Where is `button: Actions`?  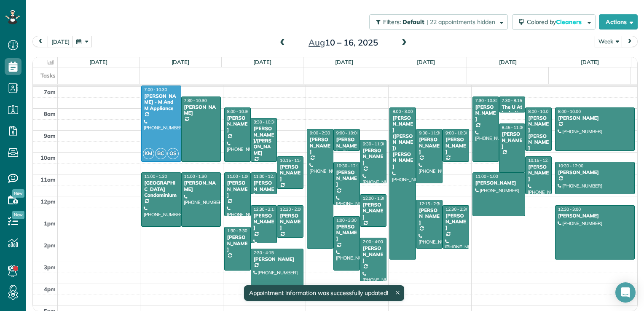
button: Actions is located at coordinates (618, 22).